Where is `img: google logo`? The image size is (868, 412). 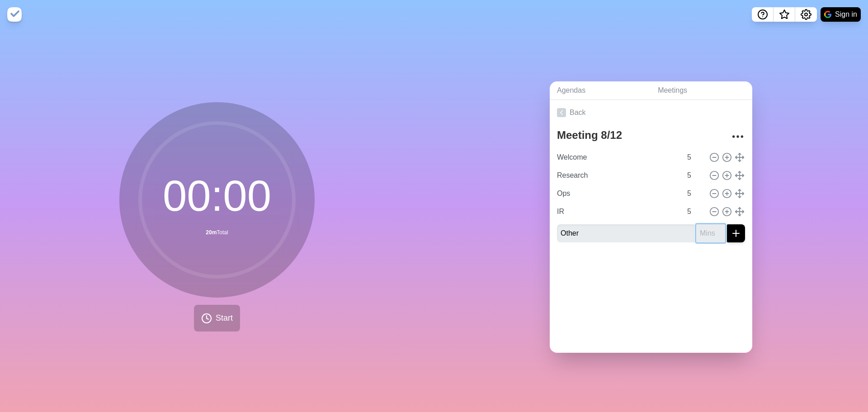 img: google logo is located at coordinates (828, 14).